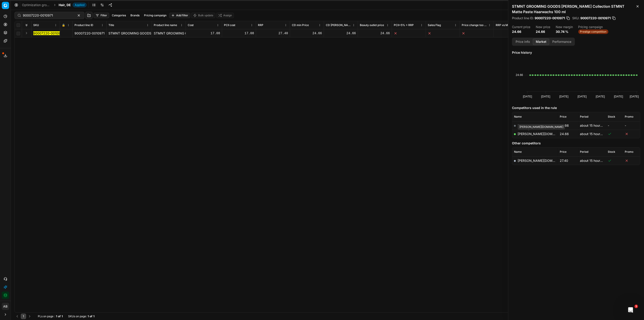 The image size is (644, 320). I want to click on span: SKUs on page :, so click(78, 316).